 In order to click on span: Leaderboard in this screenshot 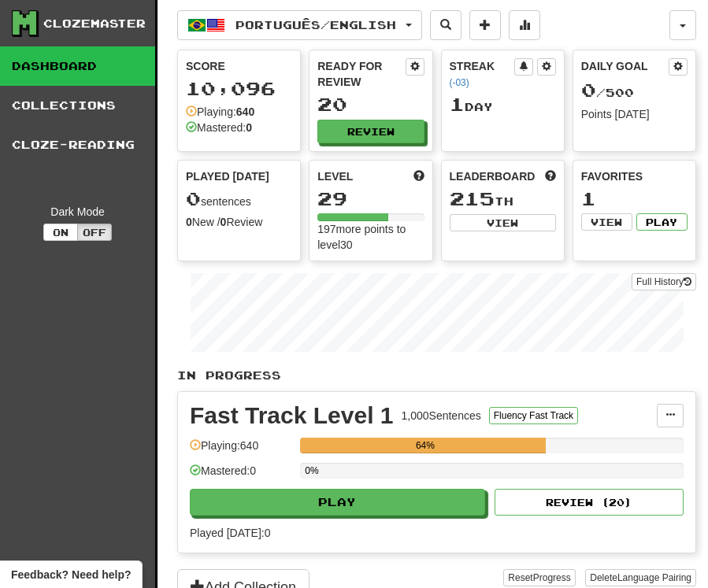, I will do `click(492, 177)`.